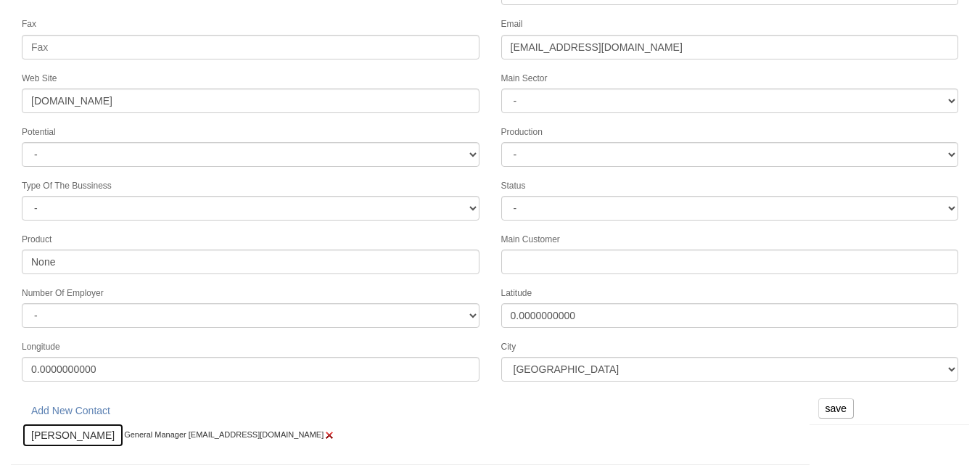  What do you see at coordinates (521, 132) in the screenshot?
I see `label: Production` at bounding box center [521, 132].